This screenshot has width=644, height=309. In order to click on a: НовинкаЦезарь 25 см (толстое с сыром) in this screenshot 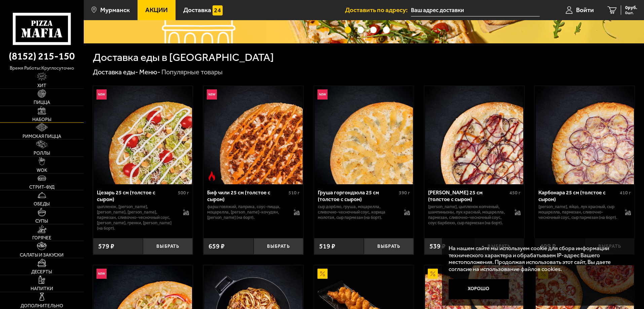, I will do `click(143, 135)`.